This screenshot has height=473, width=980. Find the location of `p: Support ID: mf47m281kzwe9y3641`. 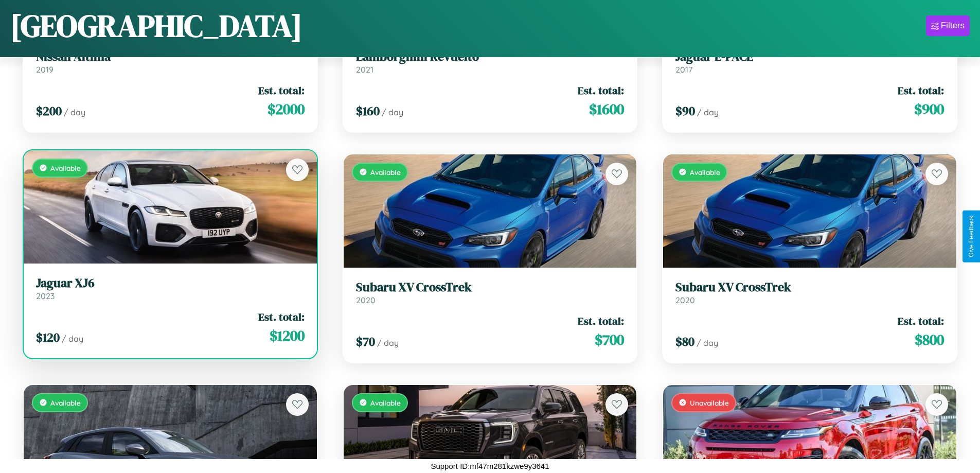

p: Support ID: mf47m281kzwe9y3641 is located at coordinates (490, 466).